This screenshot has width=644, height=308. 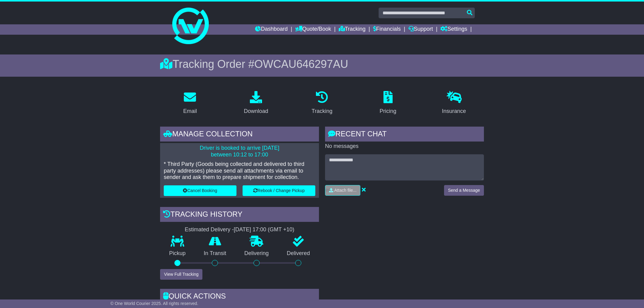 I want to click on button: Cancel Booking, so click(x=200, y=191).